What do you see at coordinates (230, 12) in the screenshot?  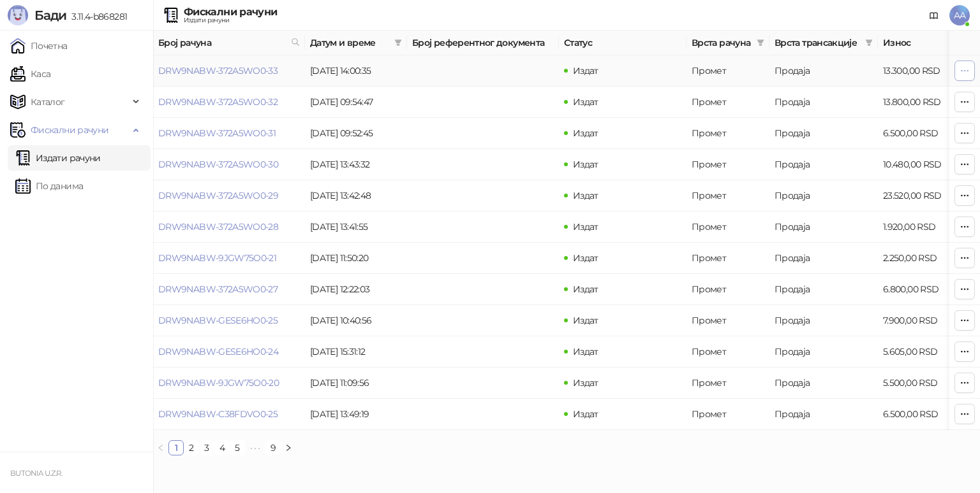 I see `div: Фискални рачуни` at bounding box center [230, 12].